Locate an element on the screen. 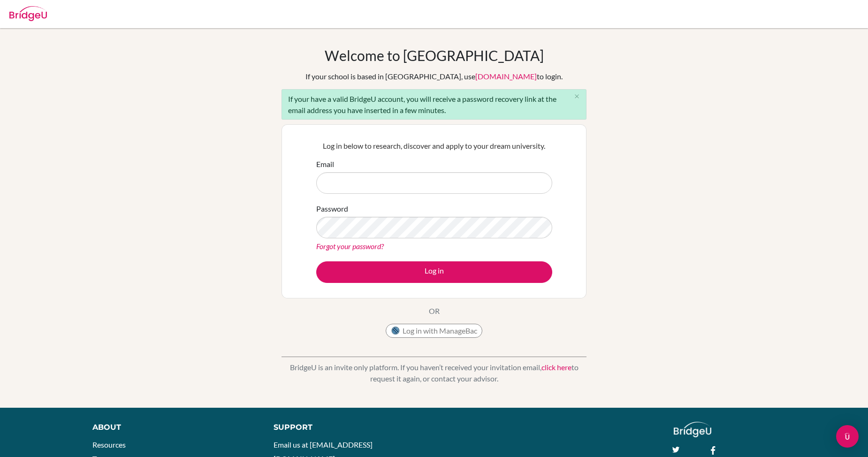 This screenshot has width=868, height=457. div: Open Intercom Messenger is located at coordinates (847, 436).